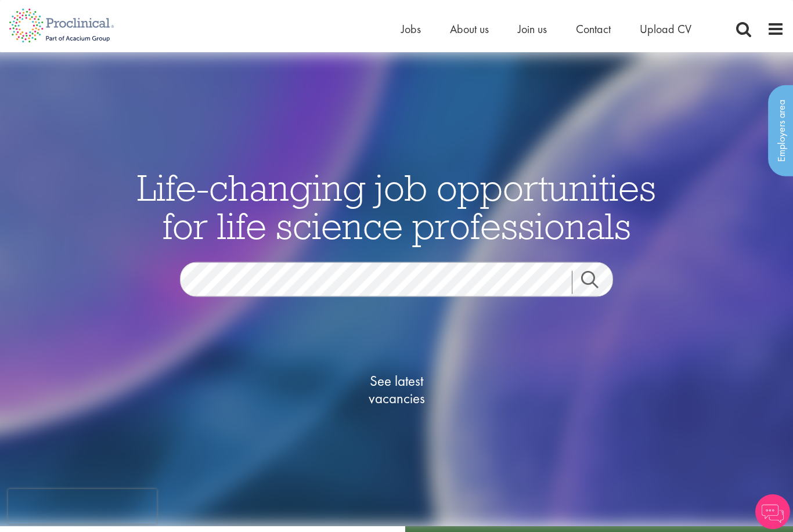 The height and width of the screenshot is (532, 793). I want to click on a: See latestvacancies, so click(396, 390).